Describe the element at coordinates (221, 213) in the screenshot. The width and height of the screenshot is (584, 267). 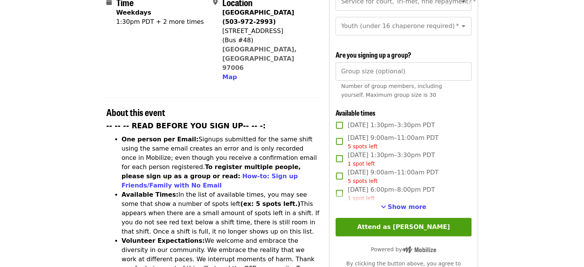
I see `li: In the list of available times, you may see some that show a number of spots left This appears wh...` at that location.